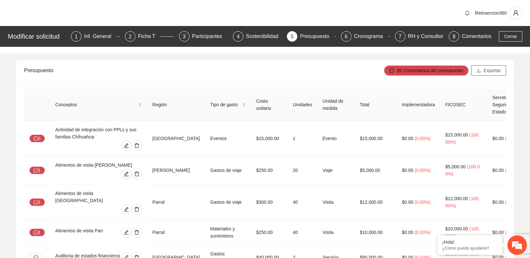  I want to click on span: Conceptos, so click(96, 105).